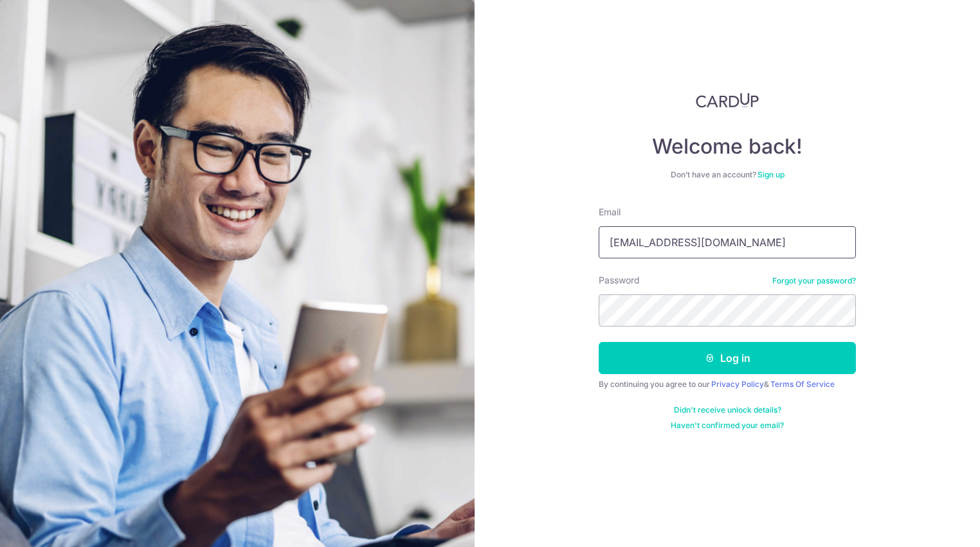 This screenshot has height=547, width=980. I want to click on div: Don’t have an account?, so click(727, 175).